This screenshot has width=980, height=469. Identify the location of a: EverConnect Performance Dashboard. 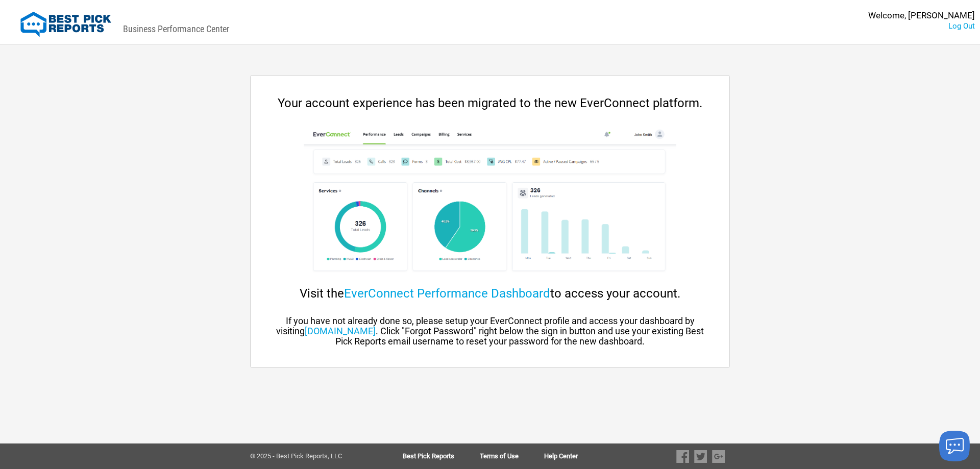
(447, 293).